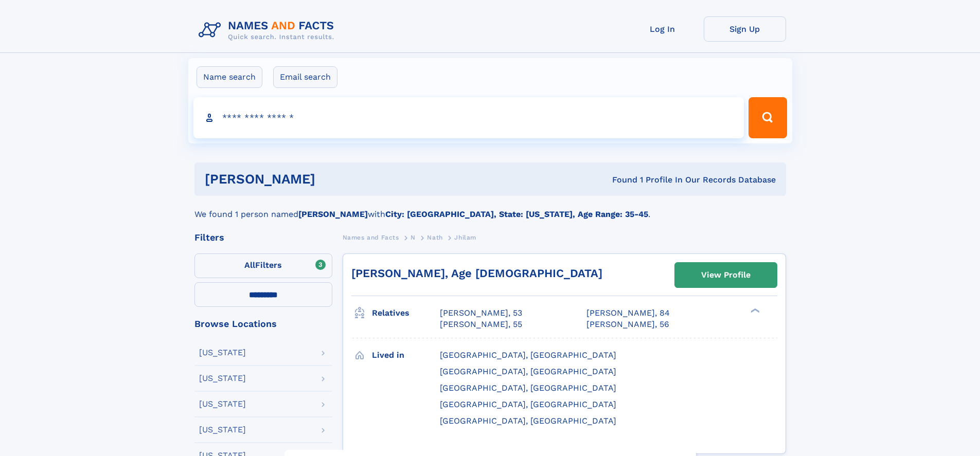 The image size is (980, 456). Describe the element at coordinates (768, 118) in the screenshot. I see `button: Search Button` at that location.